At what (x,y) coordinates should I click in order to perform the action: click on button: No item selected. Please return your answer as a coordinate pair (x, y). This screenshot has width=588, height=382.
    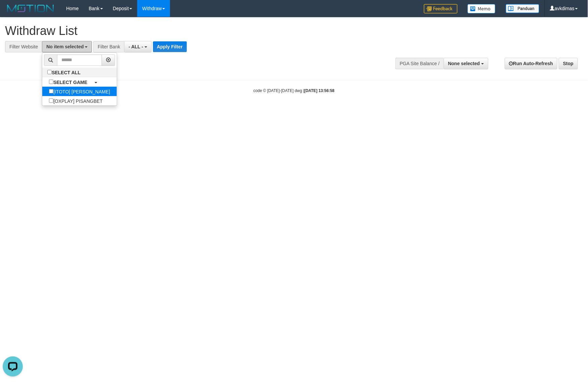
    Looking at the image, I should click on (67, 47).